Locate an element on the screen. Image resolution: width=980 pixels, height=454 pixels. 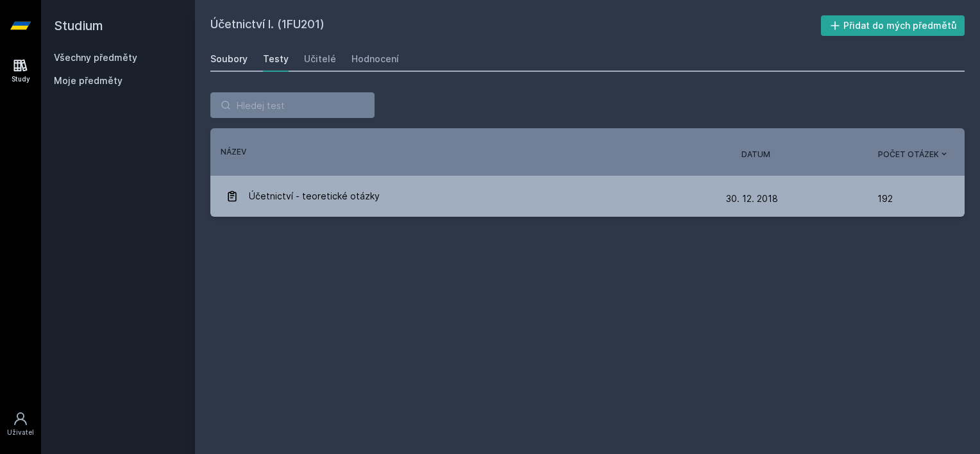
button: Datum is located at coordinates (755, 155).